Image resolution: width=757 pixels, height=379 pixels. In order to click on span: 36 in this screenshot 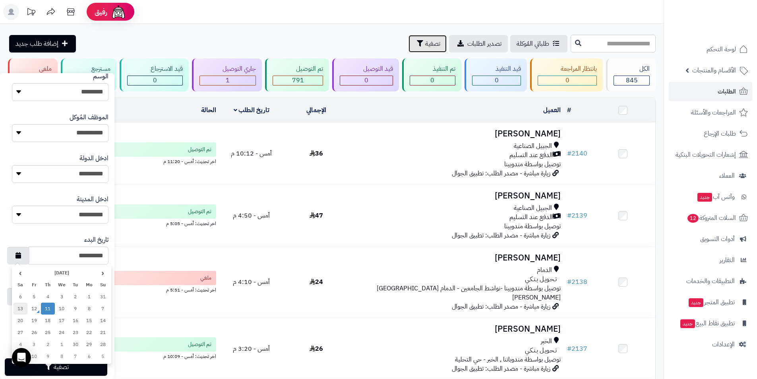, I will do `click(316, 153)`.